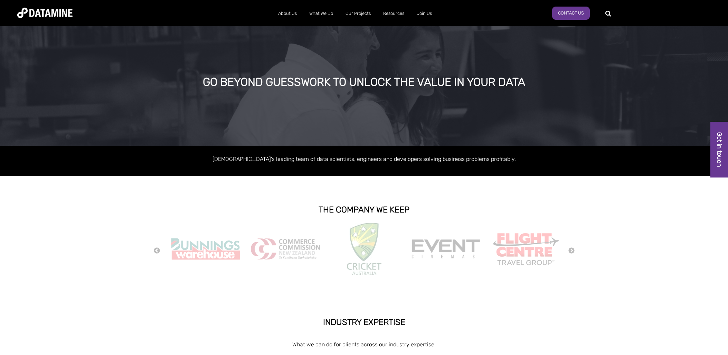 This screenshot has height=355, width=728. I want to click on img: event cinemas, so click(446, 249).